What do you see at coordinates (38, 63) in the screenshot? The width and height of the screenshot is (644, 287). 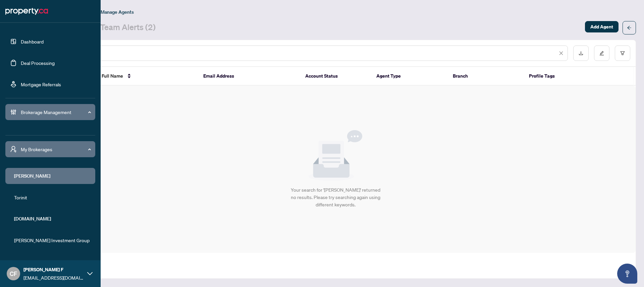 I see `a: Deal Processing` at bounding box center [38, 63].